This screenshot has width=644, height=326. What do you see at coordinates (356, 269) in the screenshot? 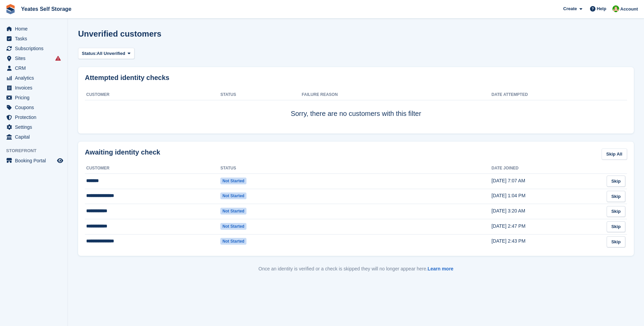
I see `p: Once an identity is verified or a check is skipped they will no longer appear here.` at bounding box center [356, 269].